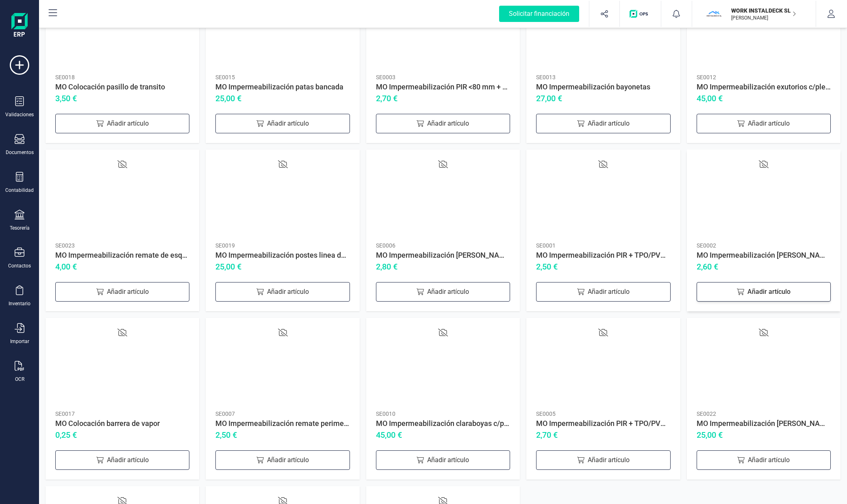 This screenshot has width=847, height=504. I want to click on div: MO Impermeabilización bayonetas, so click(603, 87).